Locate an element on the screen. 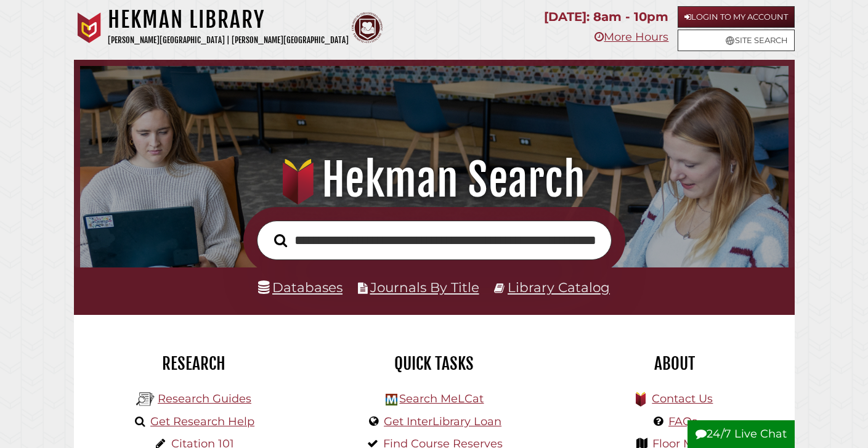 This screenshot has height=448, width=868. a: Library Catalog is located at coordinates (559, 287).